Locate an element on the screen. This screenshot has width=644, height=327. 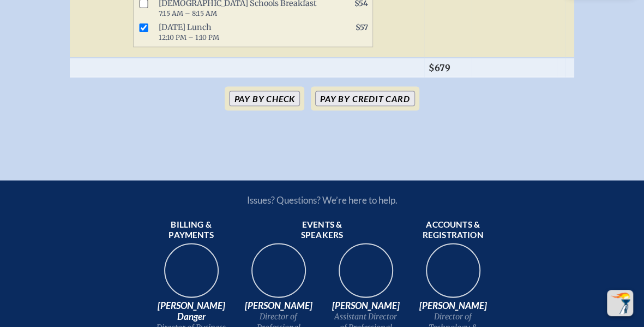
img: To the top is located at coordinates (620, 303).